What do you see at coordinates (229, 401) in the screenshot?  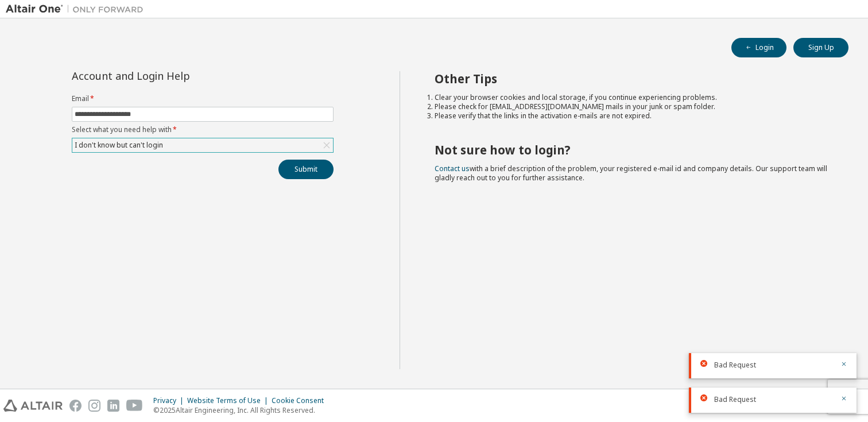 I see `div: Website Terms of Use` at bounding box center [229, 401].